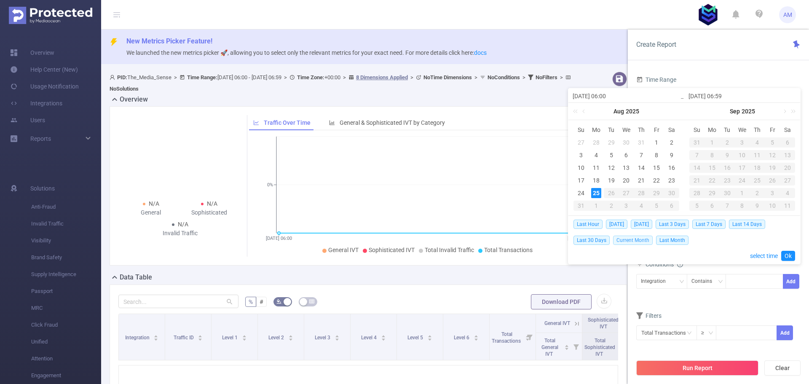  Describe the element at coordinates (584, 111) in the screenshot. I see `a: Previous month (PageUp)` at that location.